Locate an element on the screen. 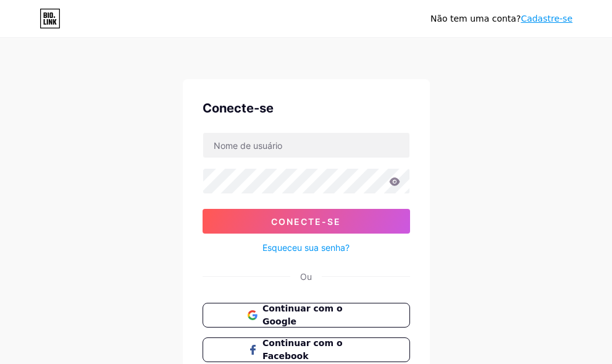 The height and width of the screenshot is (364, 612). font: Continuar com o Facebook is located at coordinates (303, 349).